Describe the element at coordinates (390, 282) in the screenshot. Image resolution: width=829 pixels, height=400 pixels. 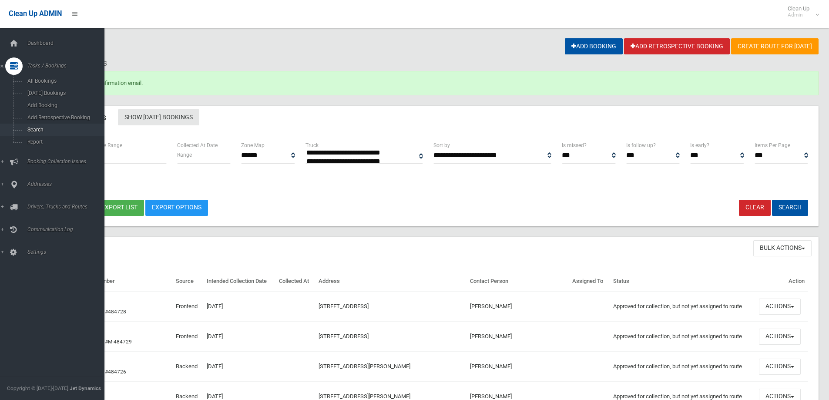
I see `th: Address` at that location.